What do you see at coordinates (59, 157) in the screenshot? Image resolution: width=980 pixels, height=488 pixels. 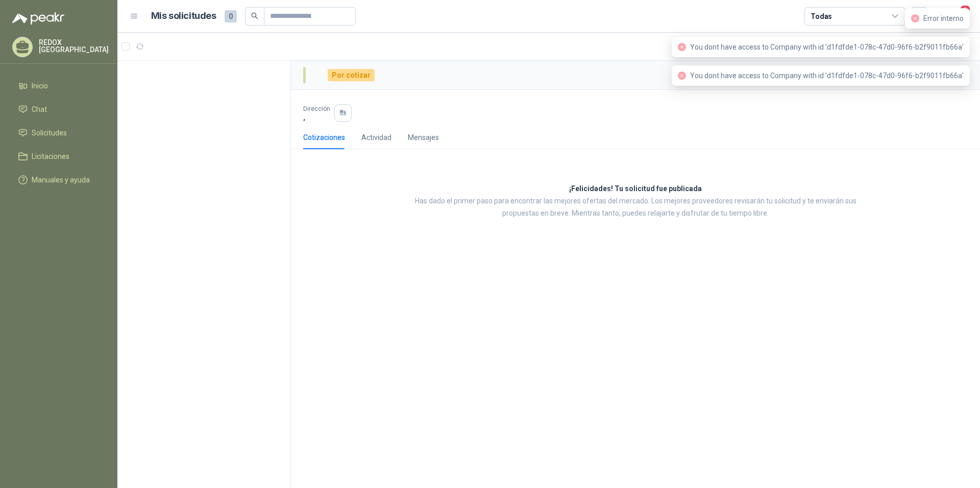 I see `a: Licitaciones` at bounding box center [59, 157].